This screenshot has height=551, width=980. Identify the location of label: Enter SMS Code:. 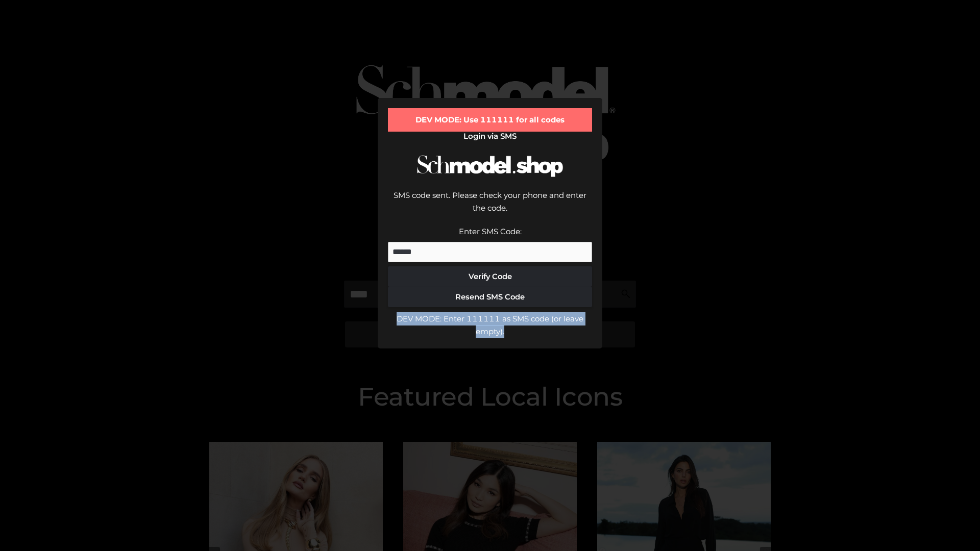
(490, 231).